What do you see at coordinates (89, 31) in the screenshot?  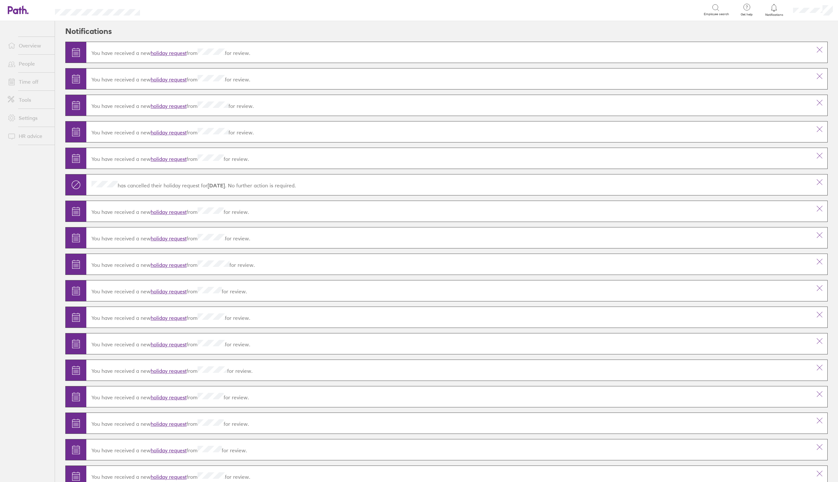 I see `h2: Notifications` at bounding box center [89, 31].